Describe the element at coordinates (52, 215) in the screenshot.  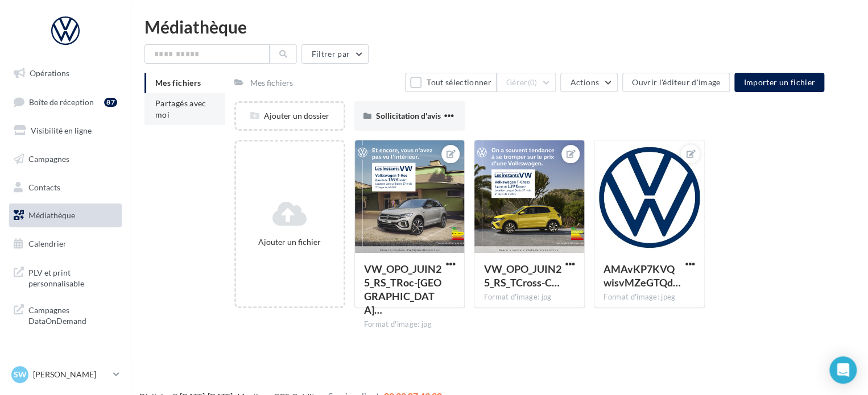
I see `span: Médiathèque` at that location.